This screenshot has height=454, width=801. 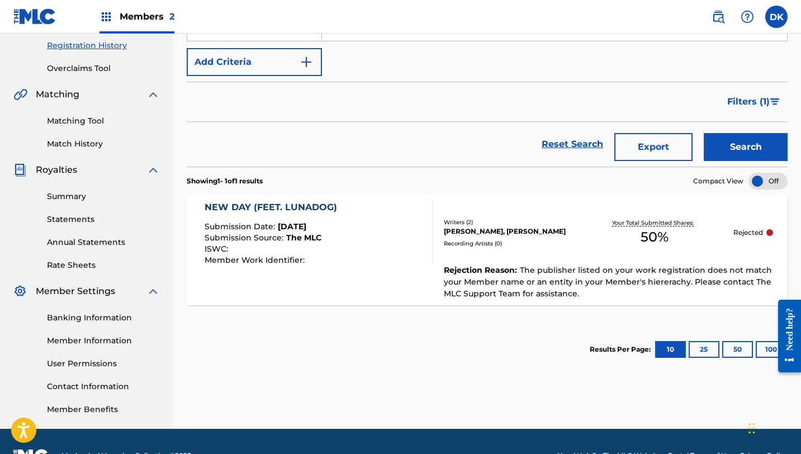 I want to click on a: Member Information, so click(x=103, y=340).